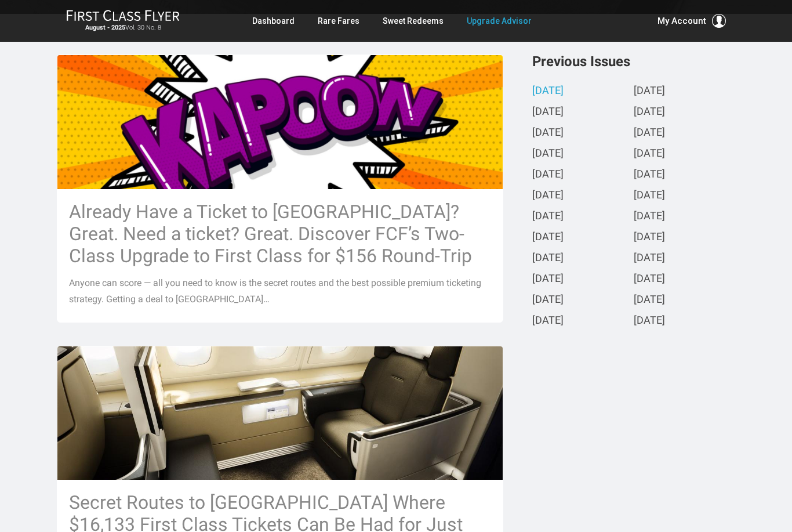  What do you see at coordinates (413, 21) in the screenshot?
I see `a: Sweet Redeems` at bounding box center [413, 21].